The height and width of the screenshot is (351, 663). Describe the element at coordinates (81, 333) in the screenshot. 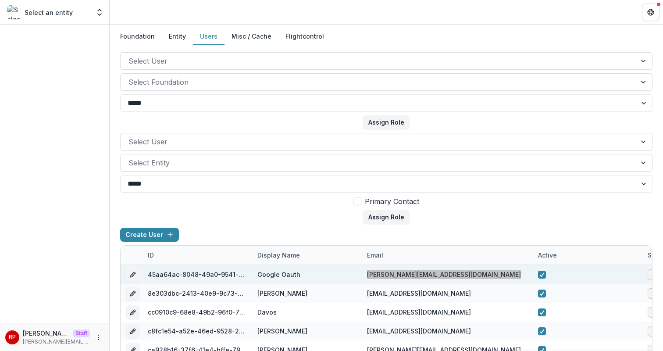

I see `p: Staff` at that location.